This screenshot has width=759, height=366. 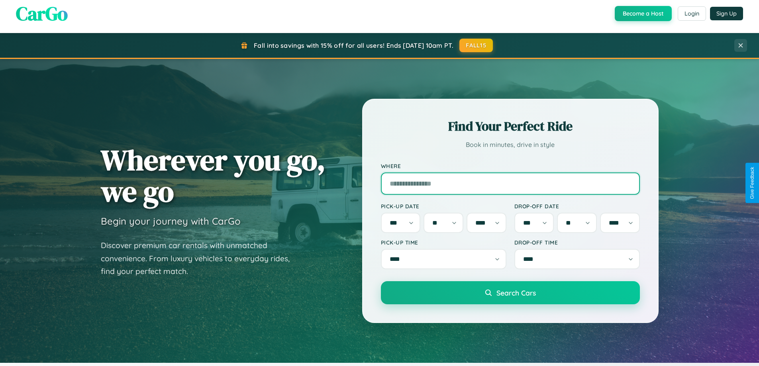 I want to click on button: Become a Host, so click(x=643, y=14).